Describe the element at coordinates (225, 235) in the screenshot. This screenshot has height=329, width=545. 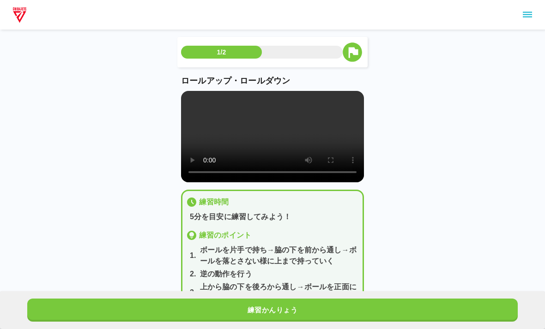
I see `p: 練習のポイント` at that location.